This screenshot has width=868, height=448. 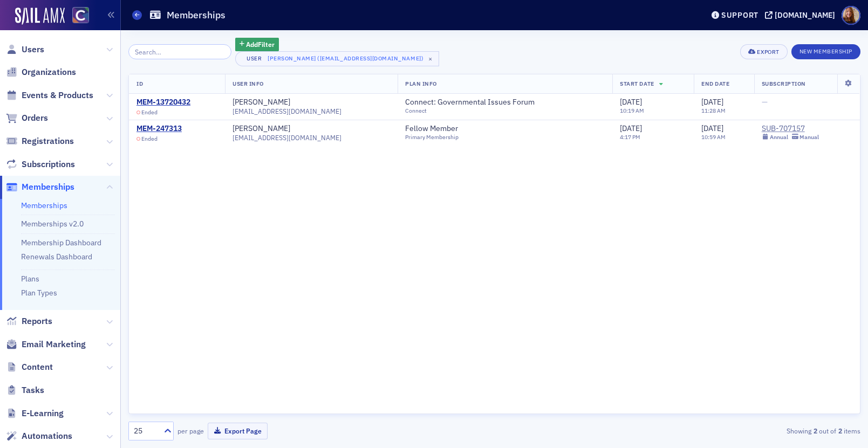 What do you see at coordinates (437, 129) in the screenshot?
I see `a: Fellow Member` at bounding box center [437, 129].